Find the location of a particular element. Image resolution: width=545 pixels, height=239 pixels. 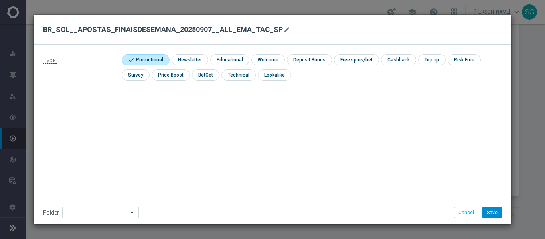

button: Save is located at coordinates (492, 213).